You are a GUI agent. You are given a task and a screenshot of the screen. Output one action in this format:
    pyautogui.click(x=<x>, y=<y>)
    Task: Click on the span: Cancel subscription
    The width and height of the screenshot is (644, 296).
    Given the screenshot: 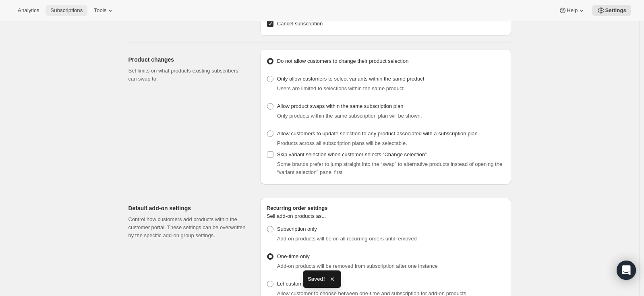 What is the action you would take?
    pyautogui.click(x=300, y=23)
    